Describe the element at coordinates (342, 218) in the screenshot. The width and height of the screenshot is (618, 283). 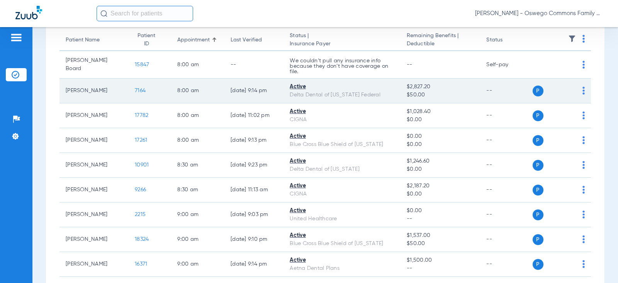
I see `div: United Healthcare` at that location.